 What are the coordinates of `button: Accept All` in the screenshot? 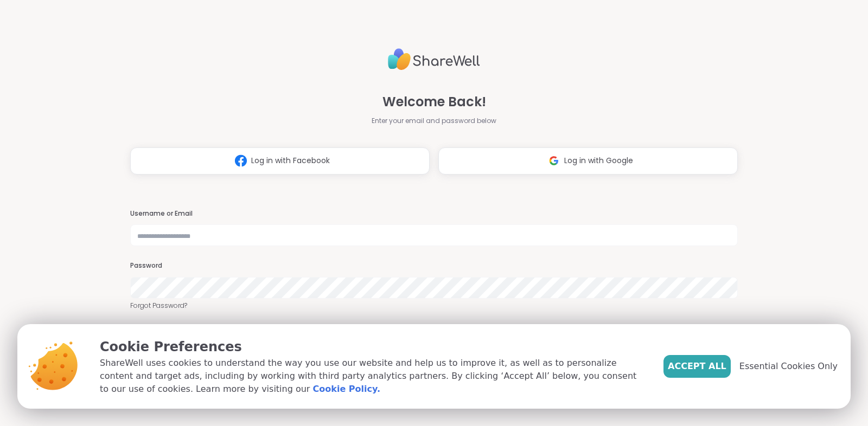 It's located at (697, 366).